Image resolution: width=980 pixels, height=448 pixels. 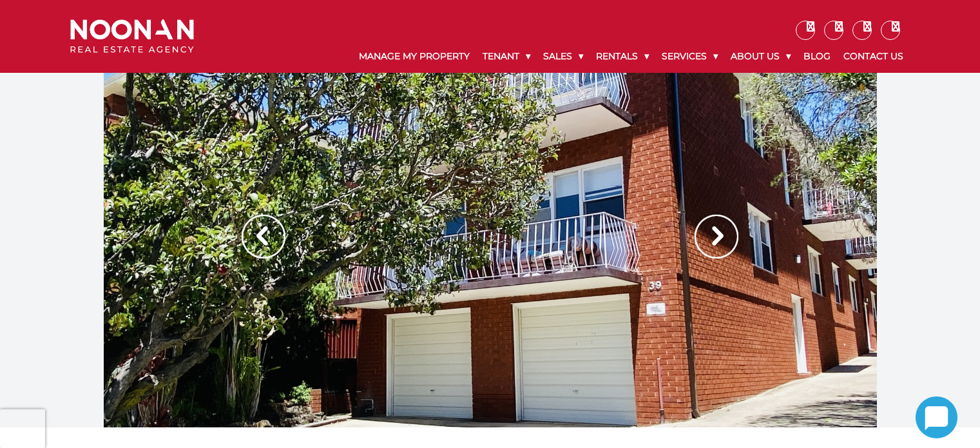 What do you see at coordinates (817, 56) in the screenshot?
I see `a: Blog` at bounding box center [817, 56].